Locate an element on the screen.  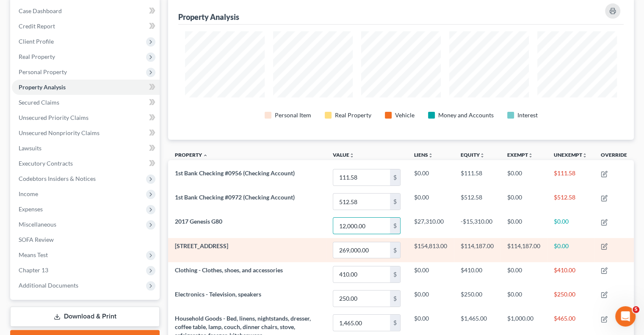
div: Real Property is located at coordinates (353, 115).